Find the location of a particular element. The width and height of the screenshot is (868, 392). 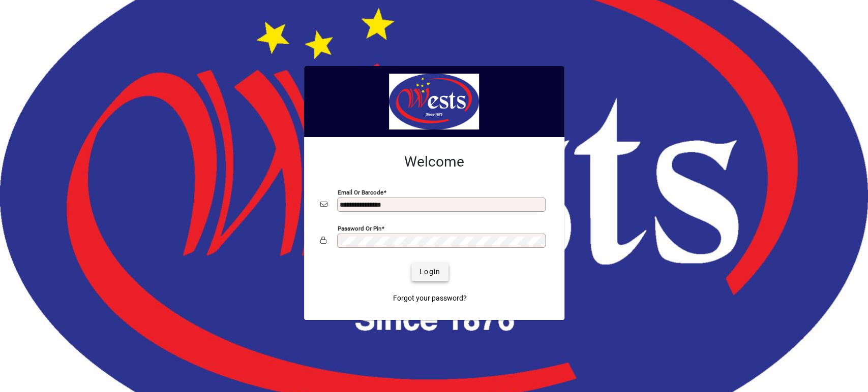

mat-label: Password or Pin is located at coordinates (360, 228).